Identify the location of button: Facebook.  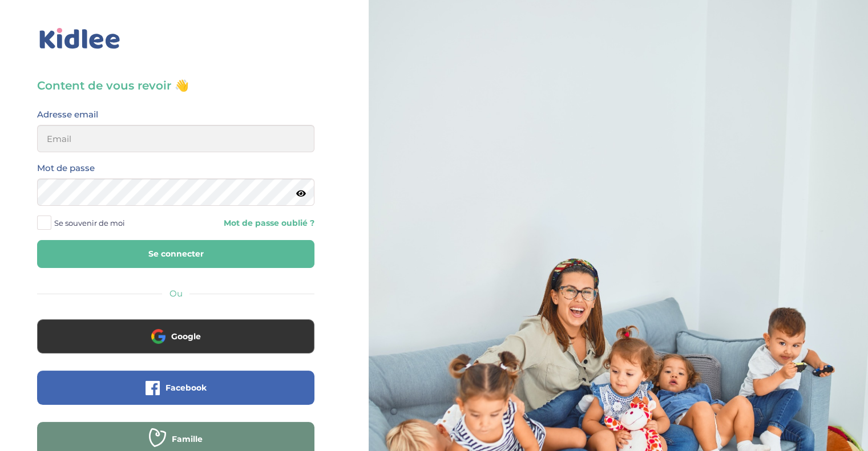
(176, 388).